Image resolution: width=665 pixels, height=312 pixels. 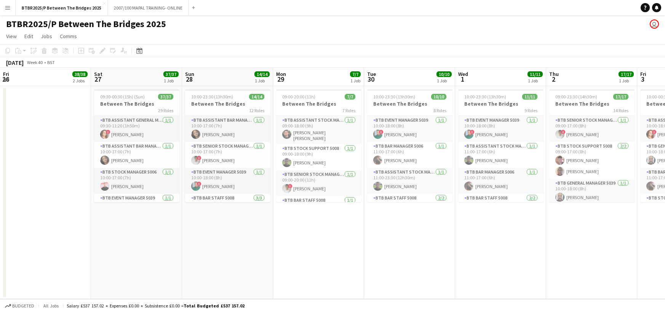 I want to click on div: Salary £537 157.02 + Expenses £0.00 + Subsistence £0.00 =, so click(x=155, y=305).